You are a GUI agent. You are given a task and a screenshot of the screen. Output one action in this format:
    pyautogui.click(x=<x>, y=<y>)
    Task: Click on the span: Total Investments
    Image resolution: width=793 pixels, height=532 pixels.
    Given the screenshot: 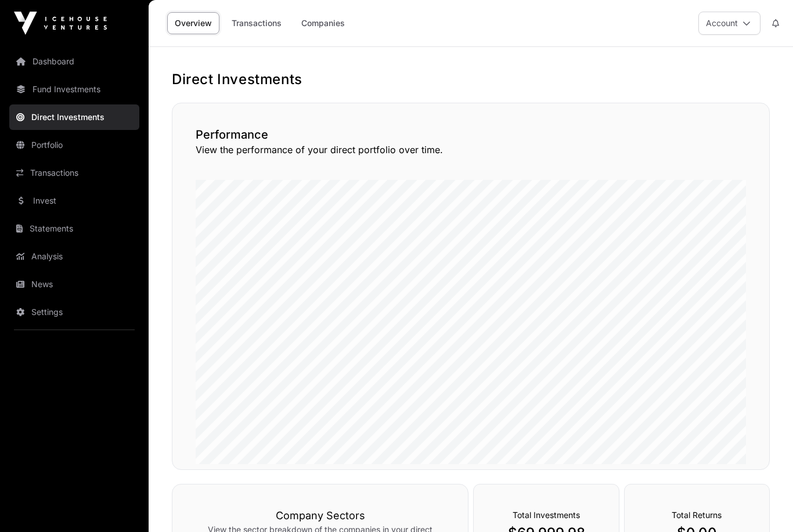 What is the action you would take?
    pyautogui.click(x=546, y=514)
    